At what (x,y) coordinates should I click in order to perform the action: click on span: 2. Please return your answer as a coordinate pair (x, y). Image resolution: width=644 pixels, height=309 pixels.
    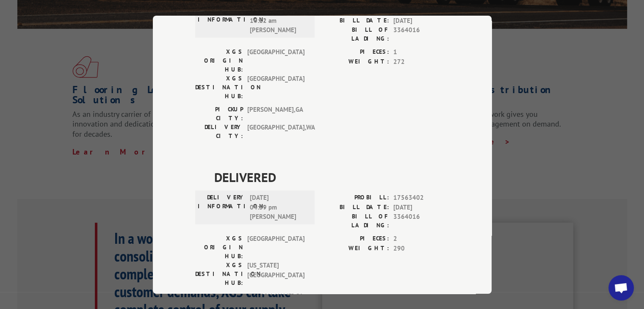
    Looking at the image, I should click on (421, 239).